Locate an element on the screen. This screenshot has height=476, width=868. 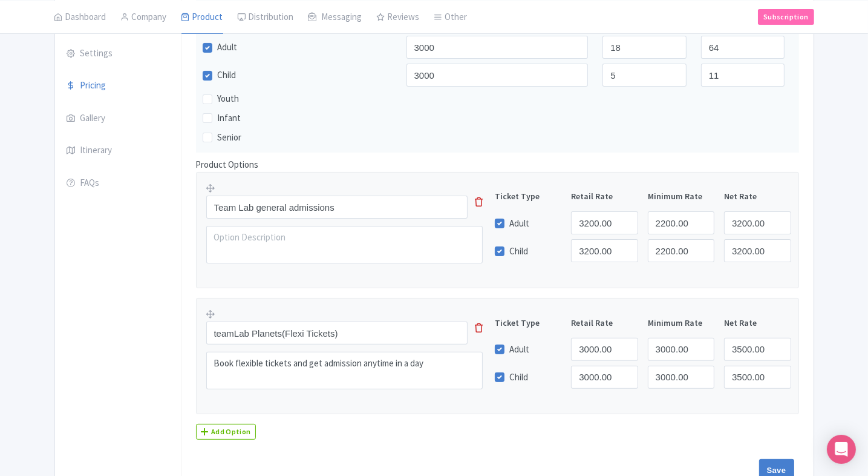
label: Infant is located at coordinates (228, 118).